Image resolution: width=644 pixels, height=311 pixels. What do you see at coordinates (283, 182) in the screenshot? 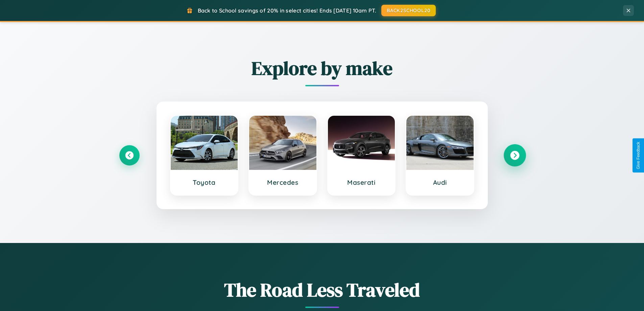
I see `h3: Mercedes` at bounding box center [283, 182].